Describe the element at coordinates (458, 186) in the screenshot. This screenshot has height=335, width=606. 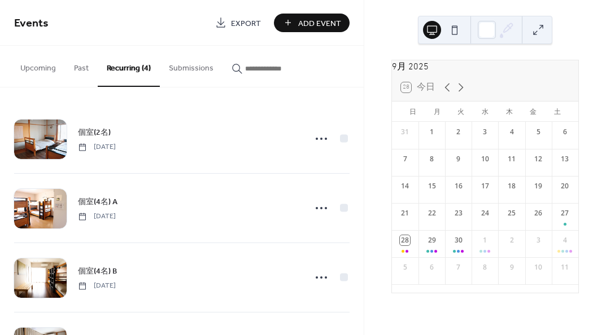
I see `div: 16` at that location.